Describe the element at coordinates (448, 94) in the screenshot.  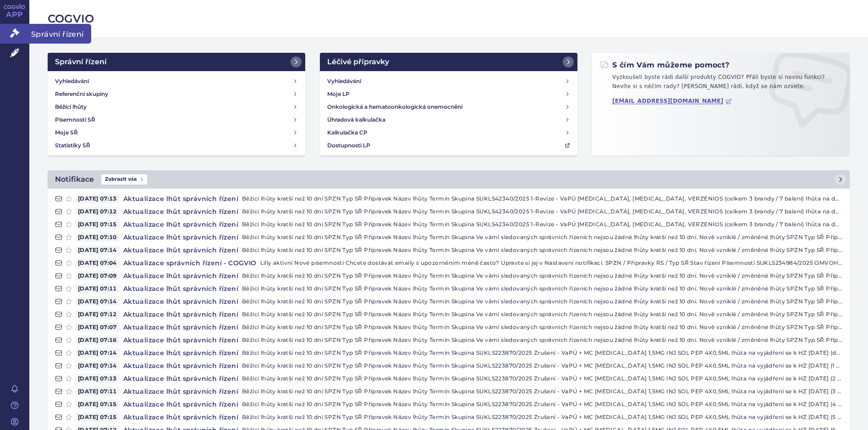
I see `a: Moje LP` at that location.